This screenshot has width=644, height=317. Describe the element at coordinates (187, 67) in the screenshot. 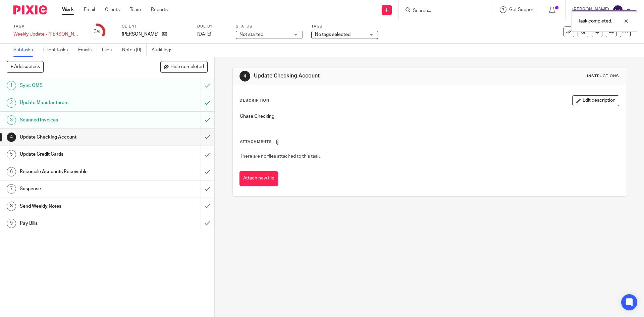

I see `span: Hide completed` at that location.